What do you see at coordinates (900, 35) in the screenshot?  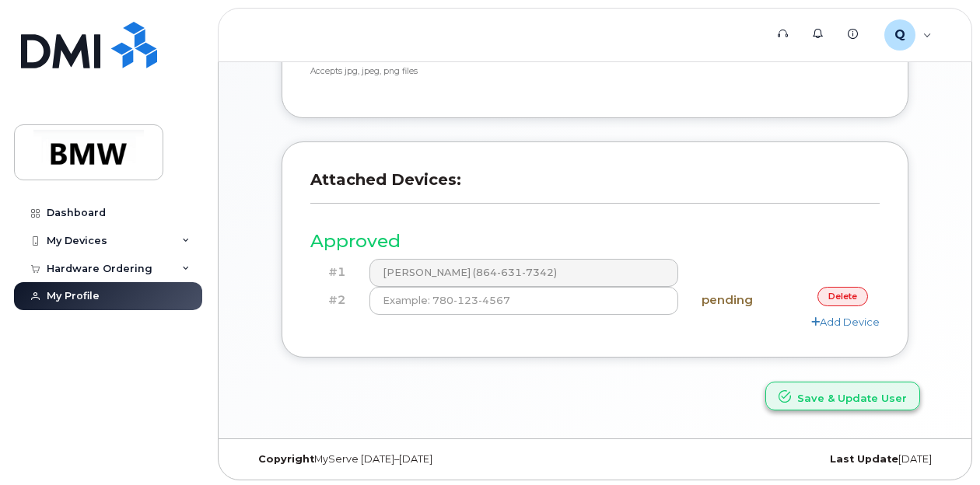 I see `span: Q` at bounding box center [900, 35].